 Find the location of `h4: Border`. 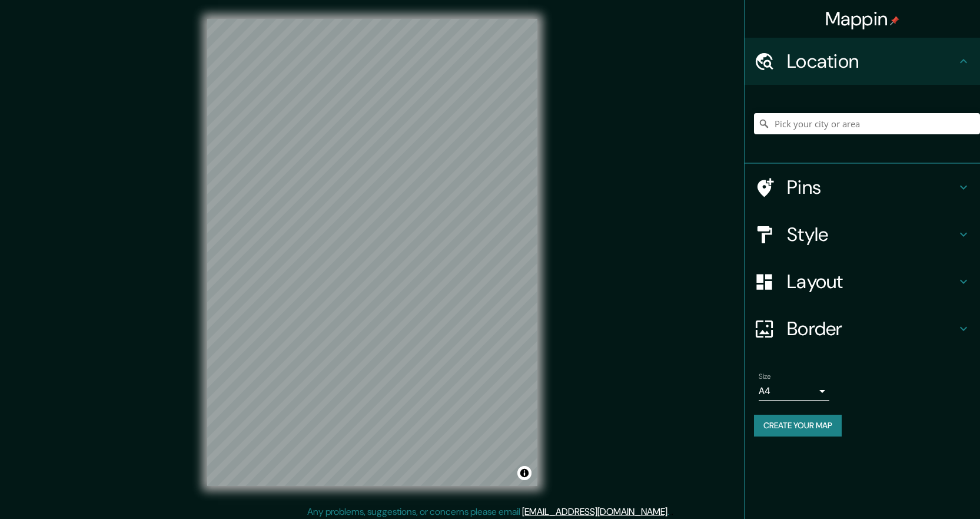

h4: Border is located at coordinates (872, 328).